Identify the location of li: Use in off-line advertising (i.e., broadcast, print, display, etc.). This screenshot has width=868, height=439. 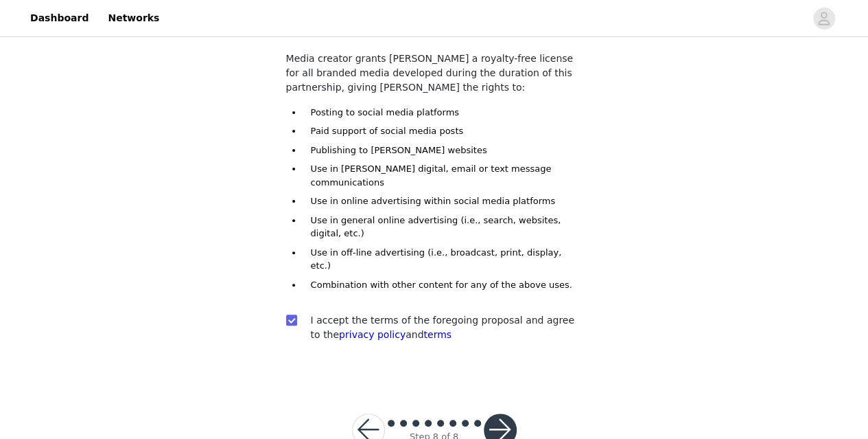
(443, 259).